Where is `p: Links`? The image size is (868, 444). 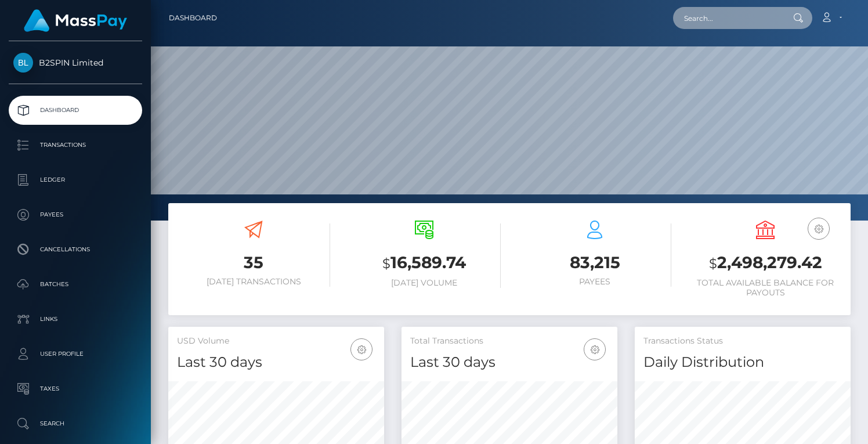
p: Links is located at coordinates (75, 320).